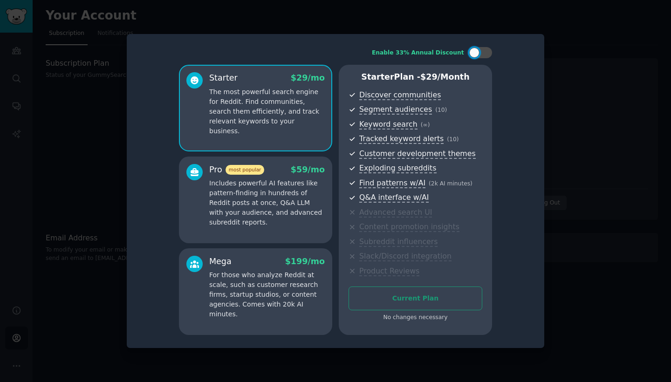 The width and height of the screenshot is (671, 382). Describe the element at coordinates (389, 271) in the screenshot. I see `span: Product Reviews` at that location.